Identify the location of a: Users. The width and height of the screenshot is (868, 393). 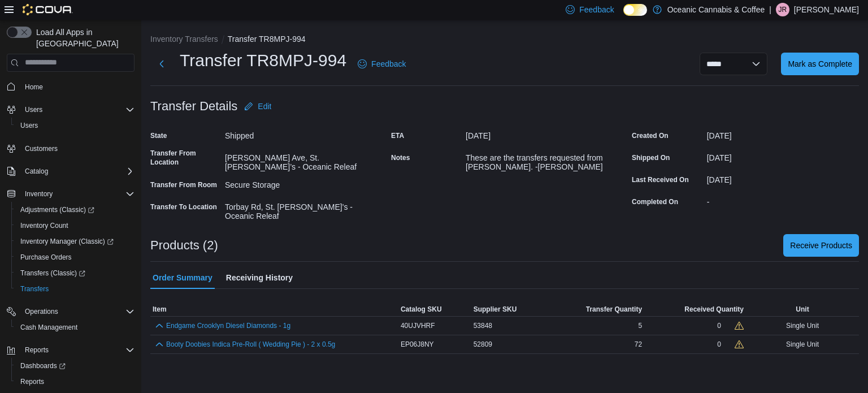
(29, 125).